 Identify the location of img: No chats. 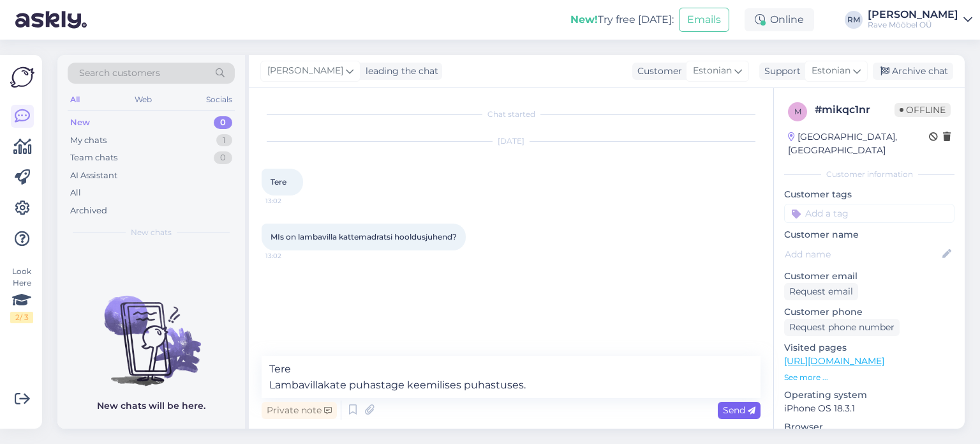
(152, 330).